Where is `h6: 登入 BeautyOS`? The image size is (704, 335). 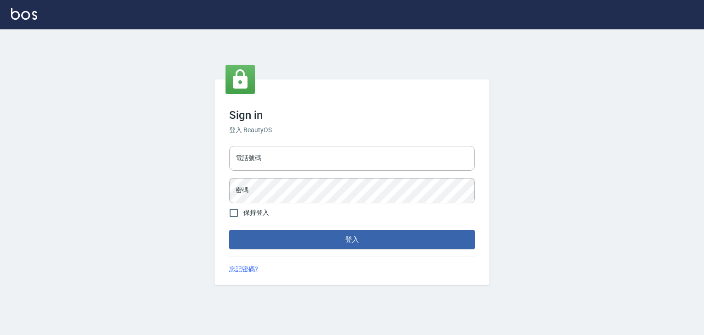
h6: 登入 BeautyOS is located at coordinates (352, 130).